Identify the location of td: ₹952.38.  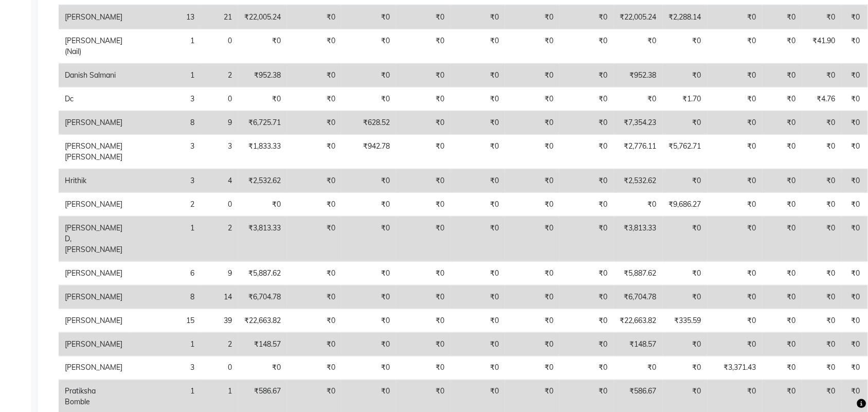
(263, 76).